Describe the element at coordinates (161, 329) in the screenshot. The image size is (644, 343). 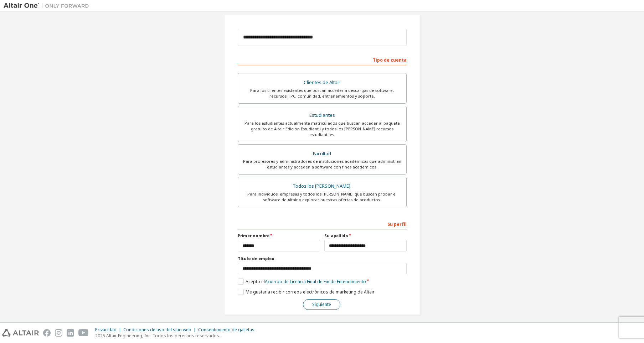
I see `div: Condiciones de uso del sitio web` at that location.